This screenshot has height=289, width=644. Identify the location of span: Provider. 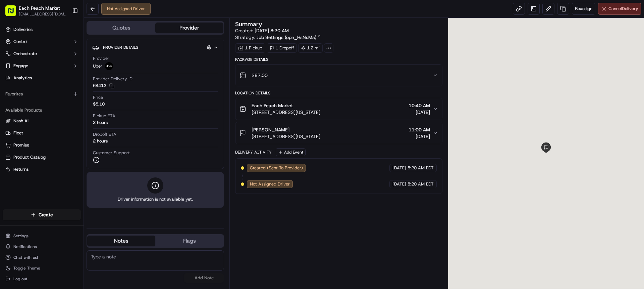
(101, 59).